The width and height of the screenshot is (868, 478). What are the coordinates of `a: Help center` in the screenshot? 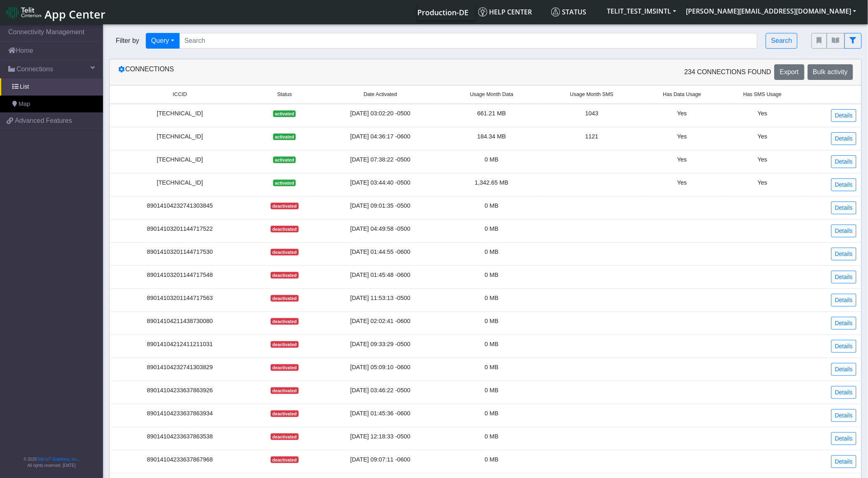 It's located at (511, 12).